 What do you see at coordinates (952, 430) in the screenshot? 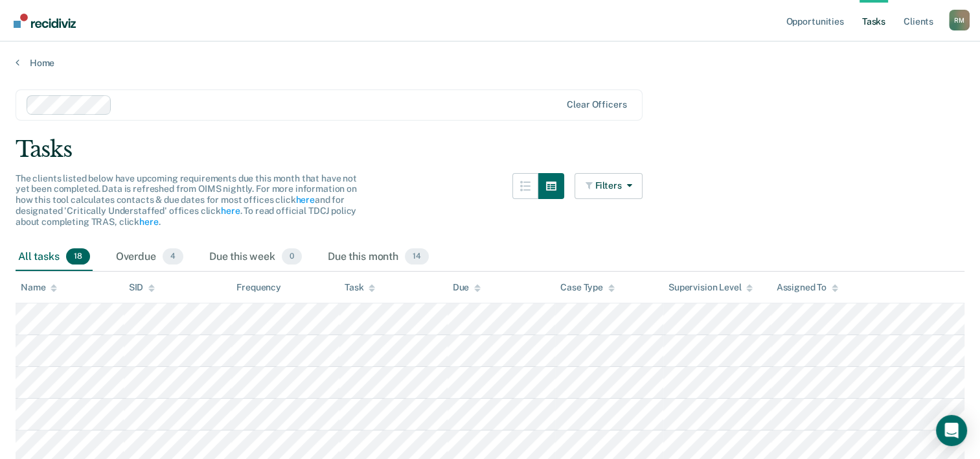
I see `div: Open Intercom Messenger` at bounding box center [952, 430].